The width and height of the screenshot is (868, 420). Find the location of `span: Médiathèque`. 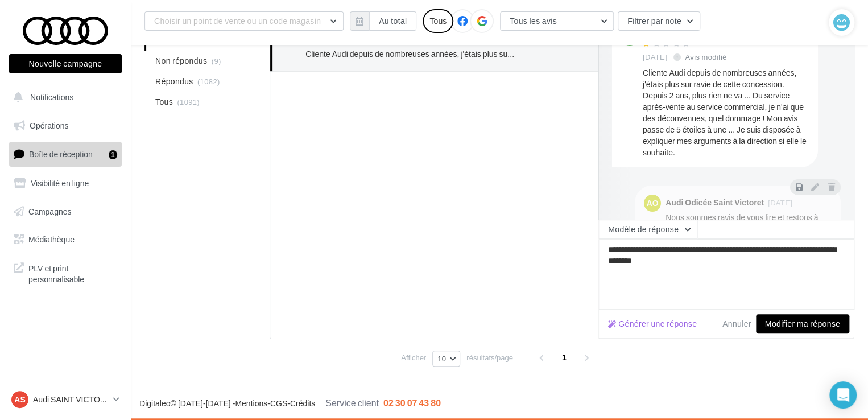

span: Médiathèque is located at coordinates (51, 239).